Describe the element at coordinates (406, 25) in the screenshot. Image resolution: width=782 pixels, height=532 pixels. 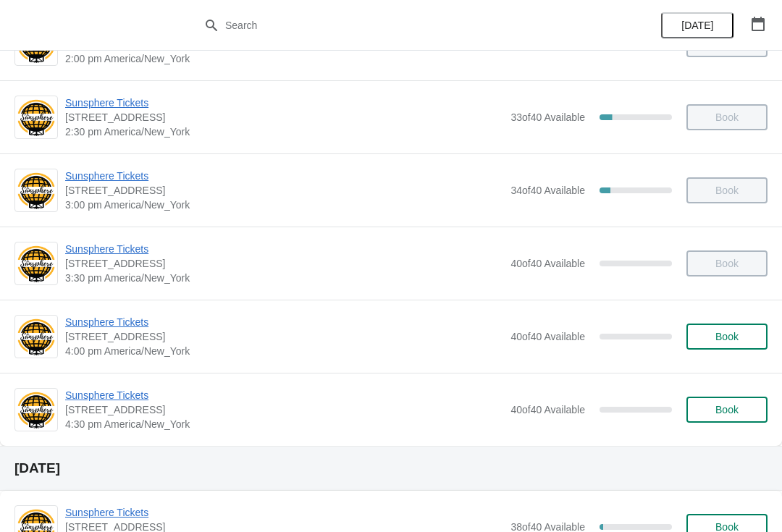
I see `input: Search` at that location.